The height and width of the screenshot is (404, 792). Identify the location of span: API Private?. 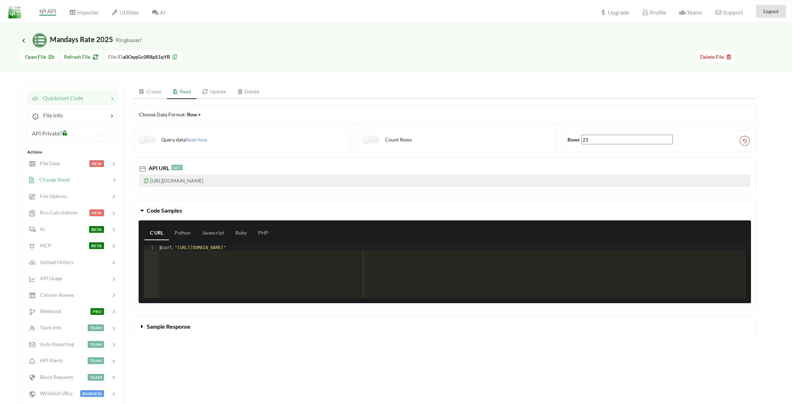
(47, 133).